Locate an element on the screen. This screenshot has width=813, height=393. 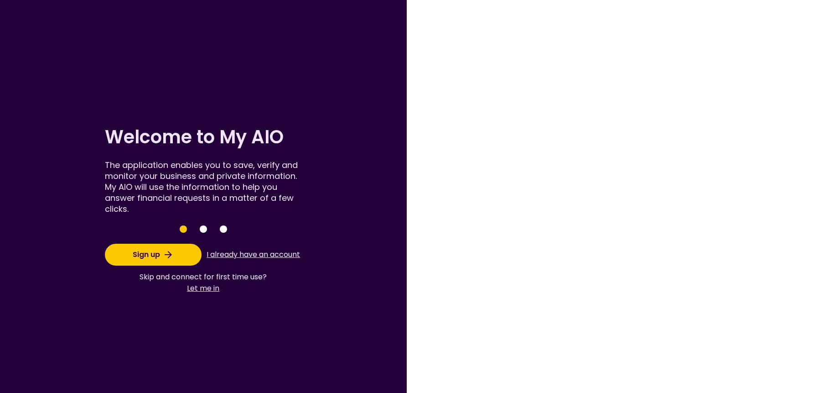
span: Skip and connect for first time use? is located at coordinates (203, 276).